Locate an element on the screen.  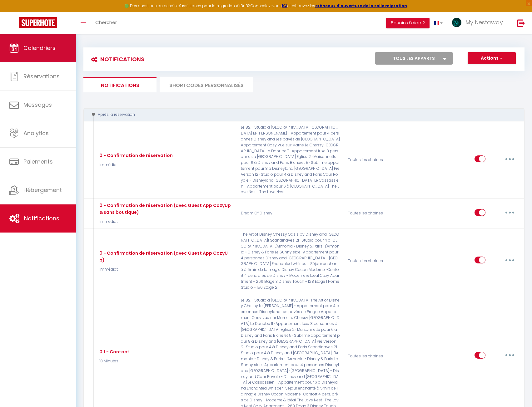
img: logout is located at coordinates (520, 23).